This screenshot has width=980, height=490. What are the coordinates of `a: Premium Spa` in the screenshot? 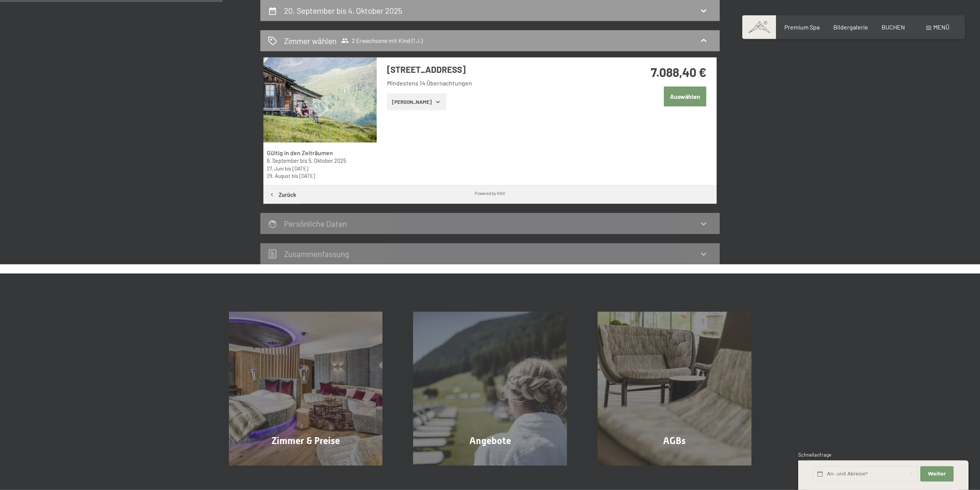 It's located at (802, 27).